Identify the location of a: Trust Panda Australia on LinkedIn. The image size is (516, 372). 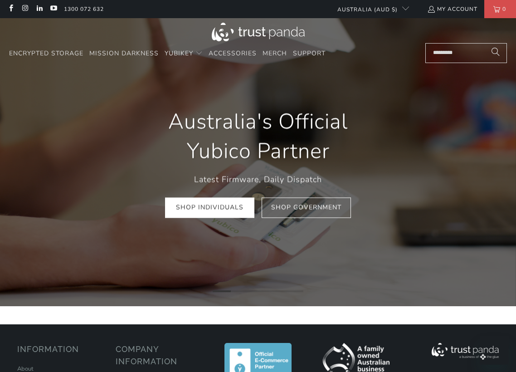
(39, 9).